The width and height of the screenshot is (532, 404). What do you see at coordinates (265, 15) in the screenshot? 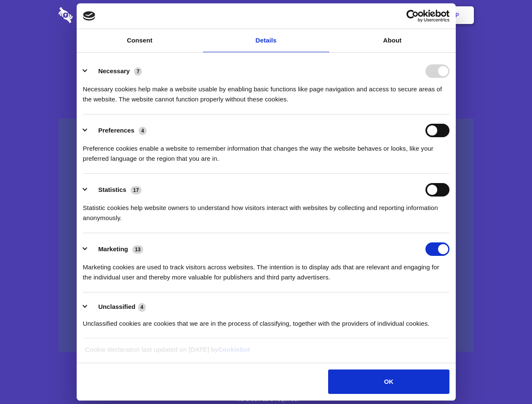
I see `a: Pricing` at bounding box center [265, 15].